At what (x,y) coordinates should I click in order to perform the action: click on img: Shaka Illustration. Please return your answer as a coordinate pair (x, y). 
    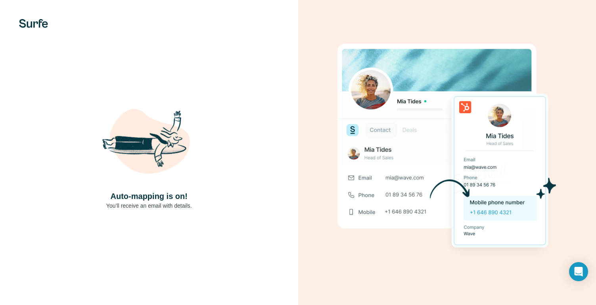
    Looking at the image, I should click on (149, 143).